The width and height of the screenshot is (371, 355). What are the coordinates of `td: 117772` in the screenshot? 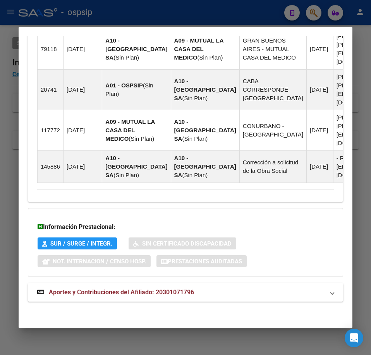 It's located at (50, 130).